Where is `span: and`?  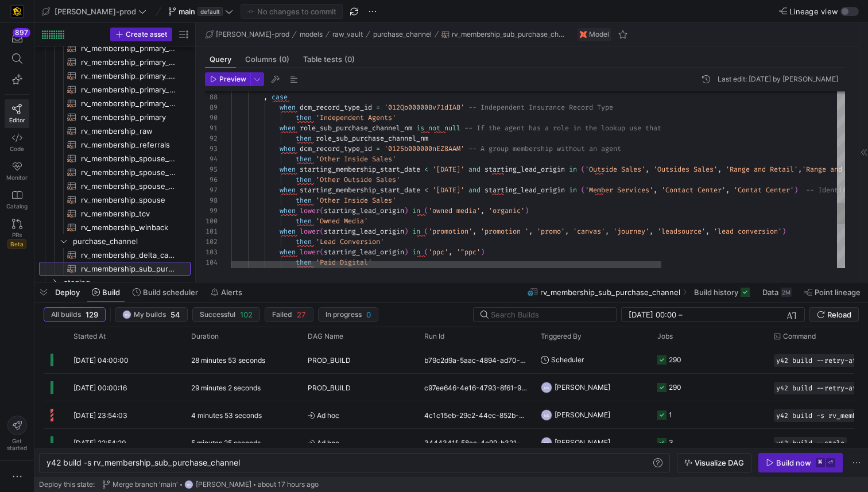 span: and is located at coordinates (474, 169).